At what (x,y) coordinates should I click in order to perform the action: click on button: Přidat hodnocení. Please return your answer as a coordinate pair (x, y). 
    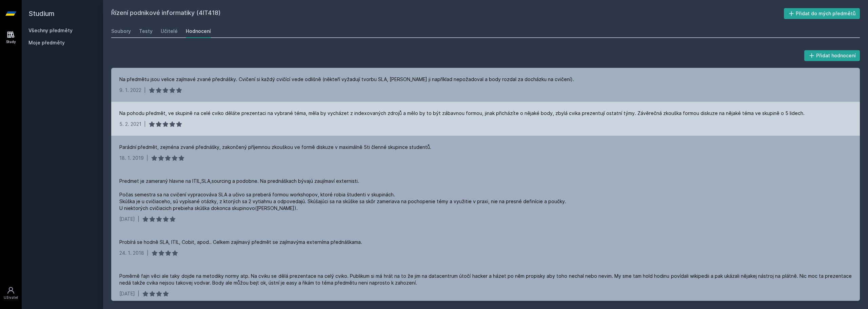
    Looking at the image, I should click on (832, 55).